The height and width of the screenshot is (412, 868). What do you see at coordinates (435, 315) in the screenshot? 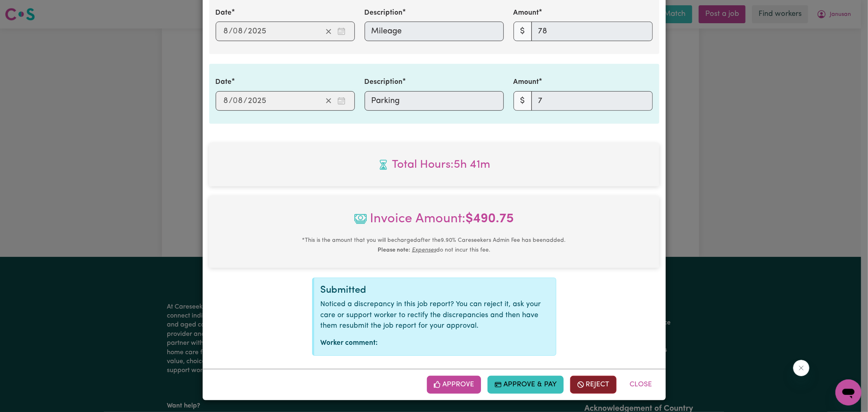
I see `p: Noticed a discrepancy in this job report? You can reject it, ask your care or support worker to r...` at bounding box center [435, 315].